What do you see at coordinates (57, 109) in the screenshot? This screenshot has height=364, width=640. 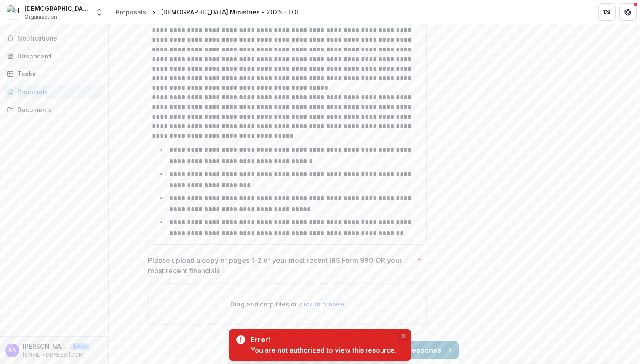 I see `div: Documents` at bounding box center [57, 109].